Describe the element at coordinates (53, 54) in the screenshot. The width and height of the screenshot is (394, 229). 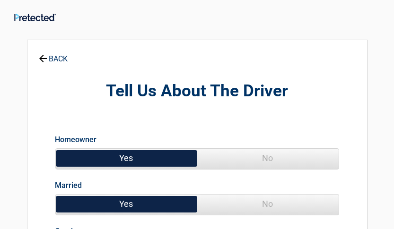
I see `a: BACK` at that location.